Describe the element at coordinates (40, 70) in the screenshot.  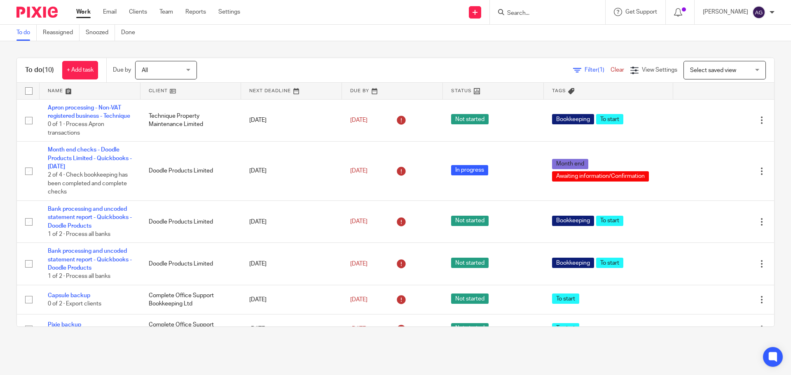
I see `h1: To do` at that location.